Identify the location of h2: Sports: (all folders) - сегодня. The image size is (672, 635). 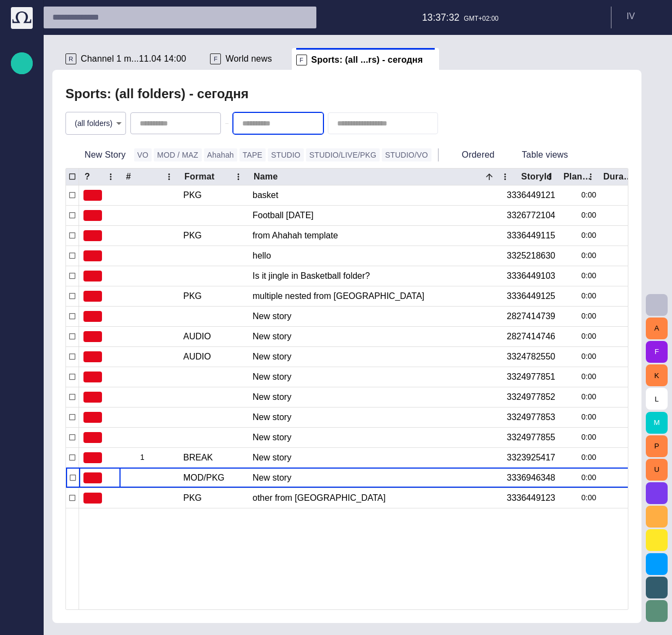
(157, 94).